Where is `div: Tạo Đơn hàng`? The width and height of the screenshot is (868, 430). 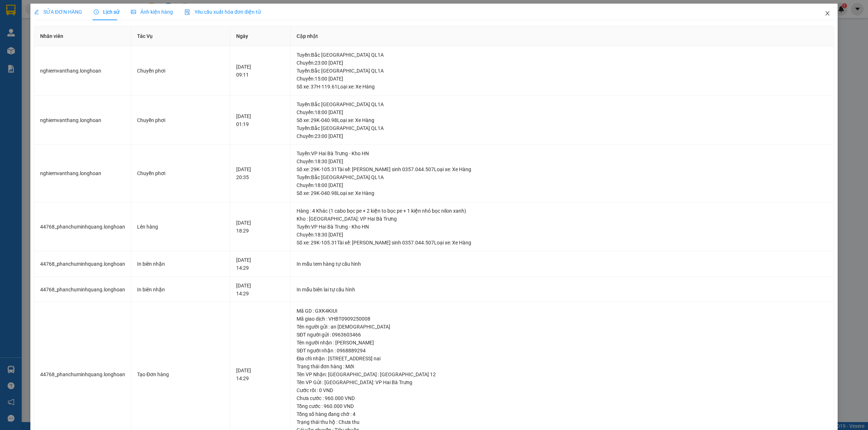
div: Tạo Đơn hàng is located at coordinates (180, 375).